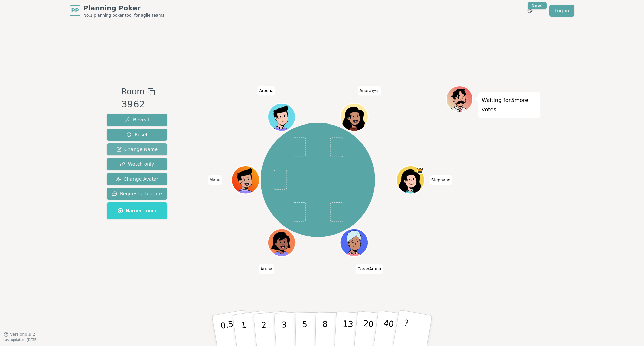  What do you see at coordinates (137, 119) in the screenshot?
I see `button: Reveal` at bounding box center [137, 119].